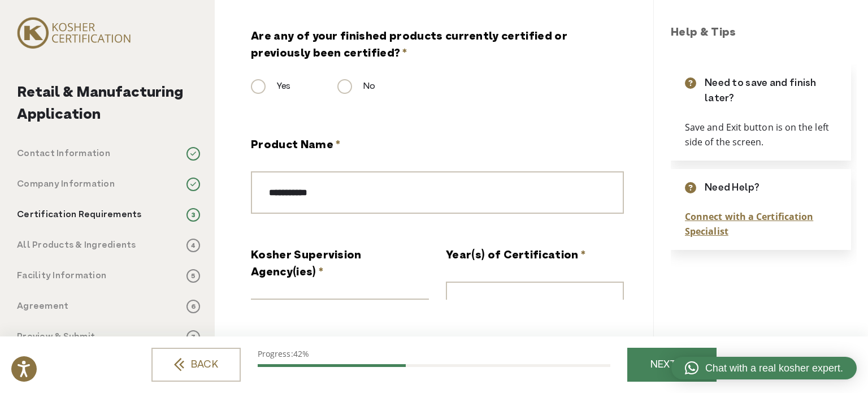 The image size is (868, 393). Describe the element at coordinates (56, 336) in the screenshot. I see `p: Preview & Submit` at that location.